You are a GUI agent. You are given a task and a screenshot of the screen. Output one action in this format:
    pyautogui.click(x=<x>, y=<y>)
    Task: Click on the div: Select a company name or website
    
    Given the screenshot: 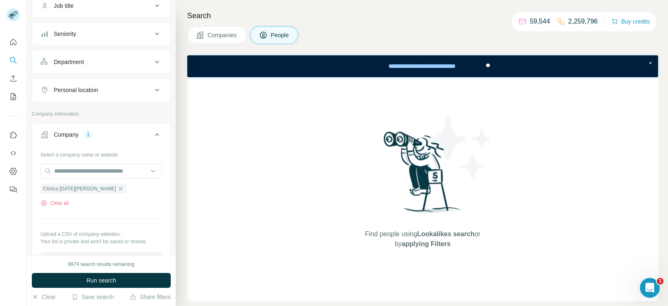 What is the action you would take?
    pyautogui.click(x=101, y=153)
    